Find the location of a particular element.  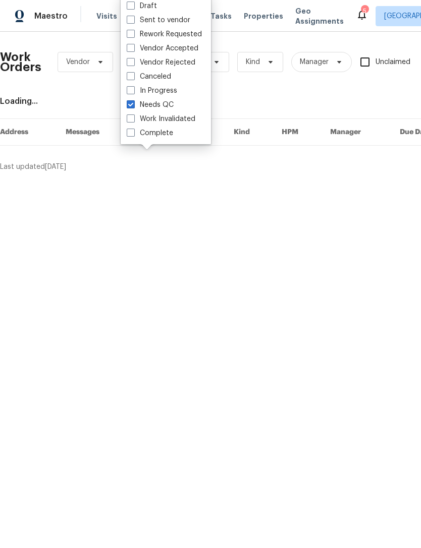

label: Vendor Accepted is located at coordinates (162, 48).